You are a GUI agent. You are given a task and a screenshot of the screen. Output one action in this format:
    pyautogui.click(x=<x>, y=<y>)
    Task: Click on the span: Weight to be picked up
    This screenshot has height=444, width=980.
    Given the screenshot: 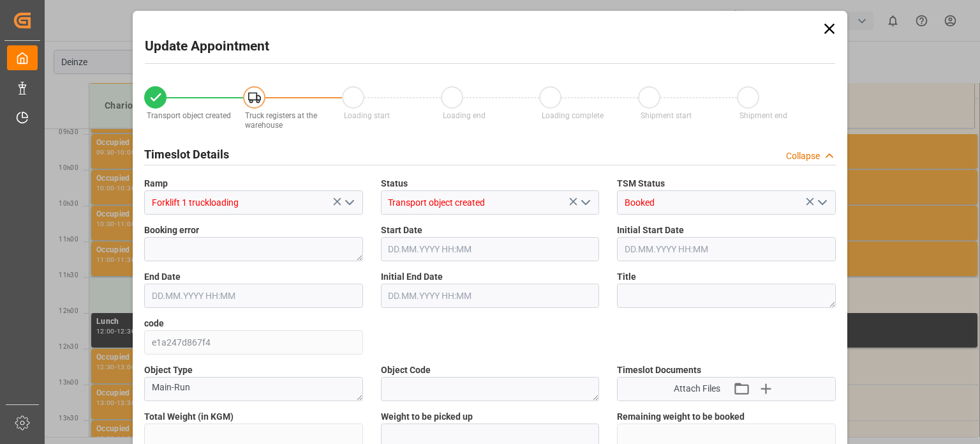 What is the action you would take?
    pyautogui.click(x=427, y=416)
    